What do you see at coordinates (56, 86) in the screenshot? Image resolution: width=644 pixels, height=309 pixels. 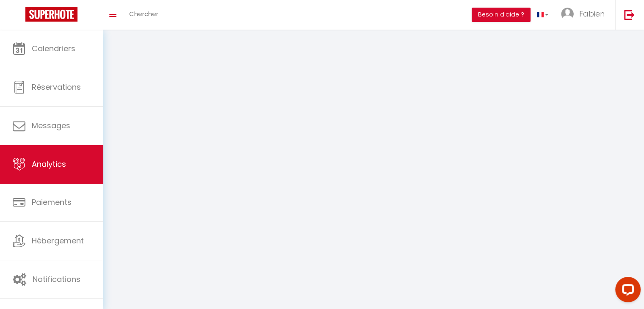 I see `span: Réservations` at bounding box center [56, 86].